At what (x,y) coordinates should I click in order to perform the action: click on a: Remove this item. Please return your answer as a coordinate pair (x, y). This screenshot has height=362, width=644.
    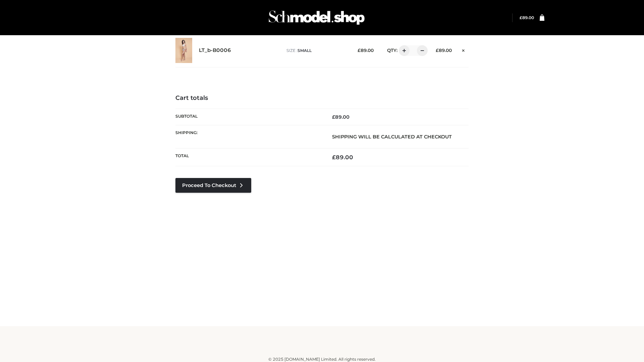
    Looking at the image, I should click on (464, 50).